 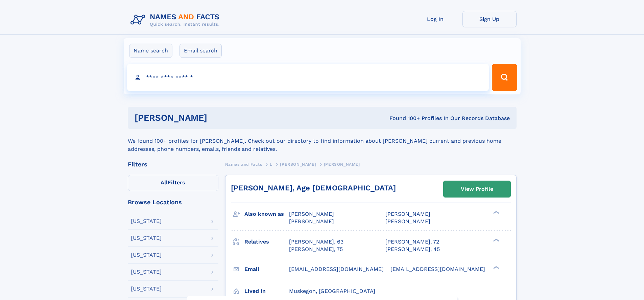 What do you see at coordinates (200, 51) in the screenshot?
I see `label: Email search` at bounding box center [200, 51].